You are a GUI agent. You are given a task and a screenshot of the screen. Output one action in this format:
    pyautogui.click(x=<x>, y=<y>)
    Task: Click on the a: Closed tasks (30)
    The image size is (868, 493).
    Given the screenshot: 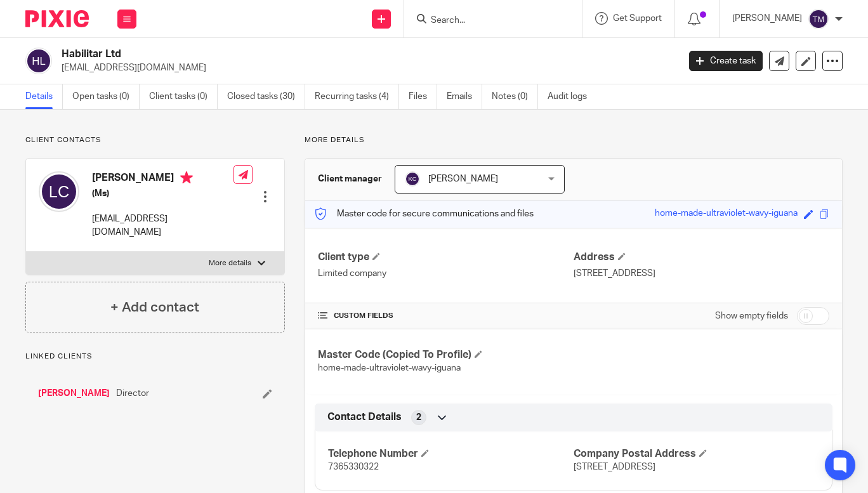 What is the action you would take?
    pyautogui.click(x=266, y=97)
    